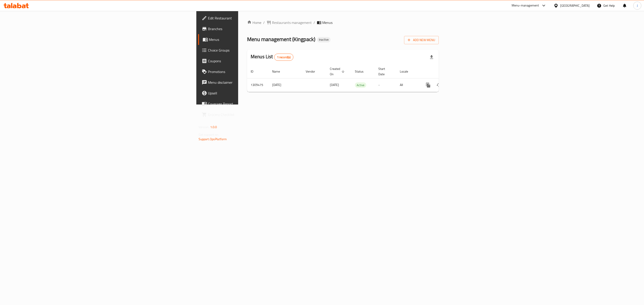 This screenshot has height=305, width=644. I want to click on span: J, so click(637, 5).